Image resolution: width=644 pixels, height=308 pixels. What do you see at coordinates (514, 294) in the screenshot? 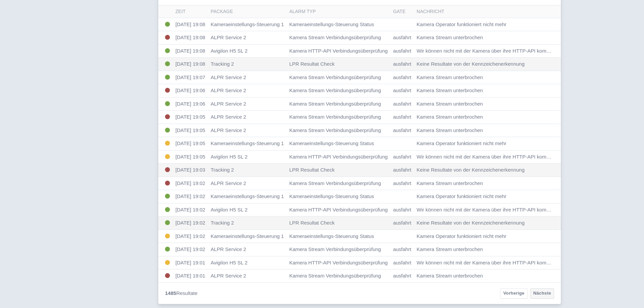
I see `a: Vorherige` at bounding box center [514, 294].